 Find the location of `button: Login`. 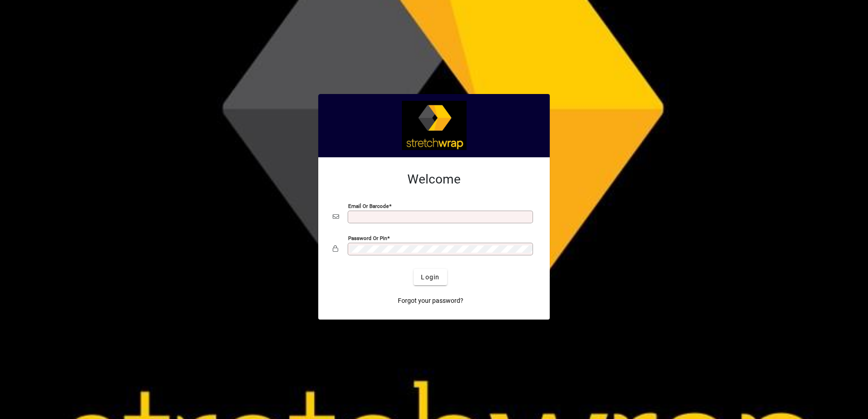

button: Login is located at coordinates (430, 277).